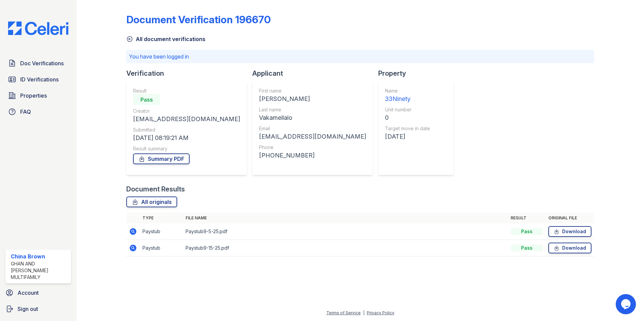 The image size is (644, 321). Describe the element at coordinates (155, 189) in the screenshot. I see `div: Document Results` at that location.